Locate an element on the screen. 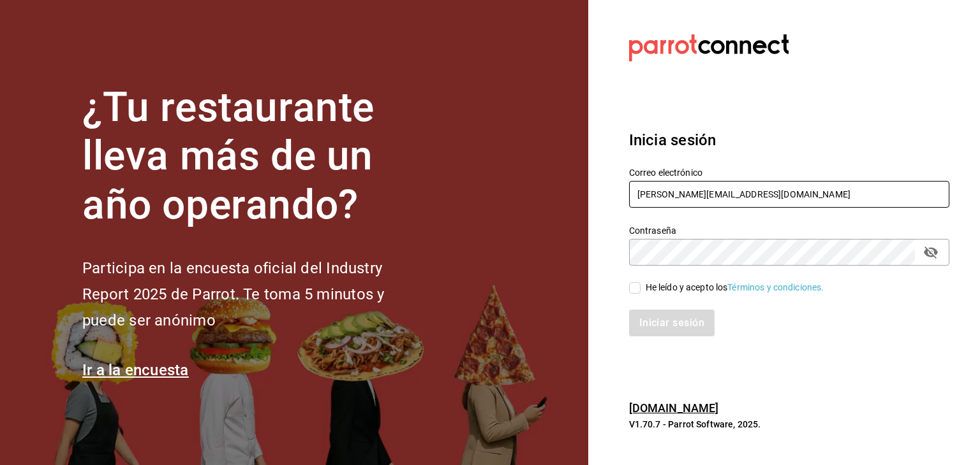 This screenshot has width=980, height=465. div: He leído y acepto los is located at coordinates (735, 288).